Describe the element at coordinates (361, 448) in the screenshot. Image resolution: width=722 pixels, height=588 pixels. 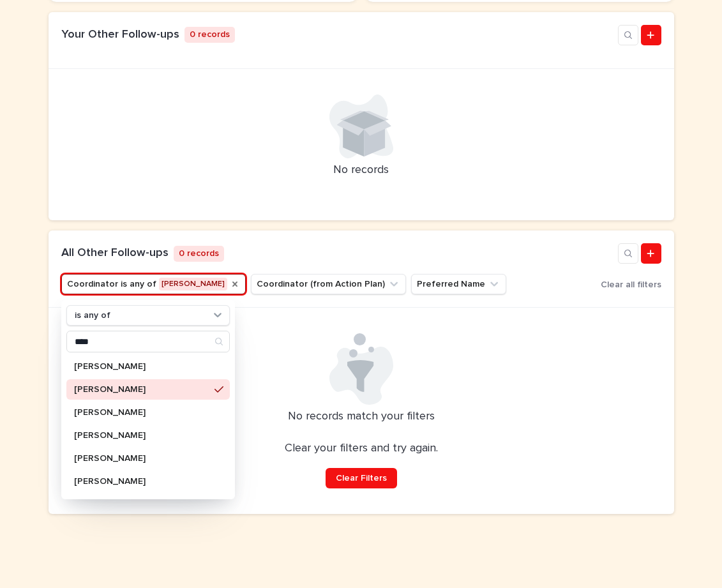
I see `p: Clear your filters and try again.` at that location.